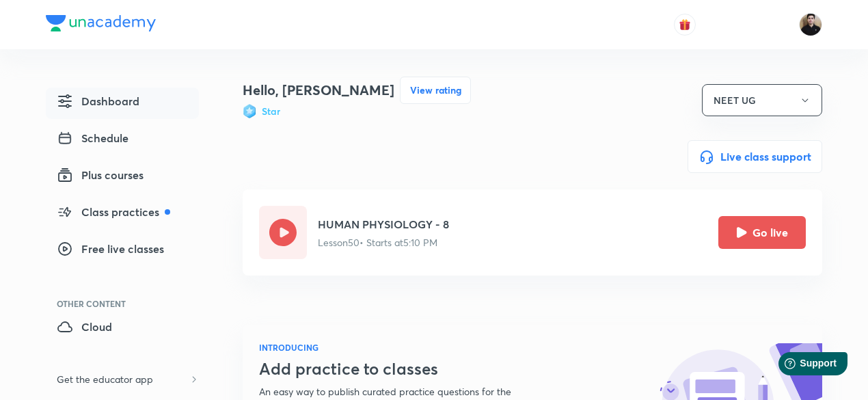 This screenshot has height=400, width=868. I want to click on span: Plus courses, so click(100, 175).